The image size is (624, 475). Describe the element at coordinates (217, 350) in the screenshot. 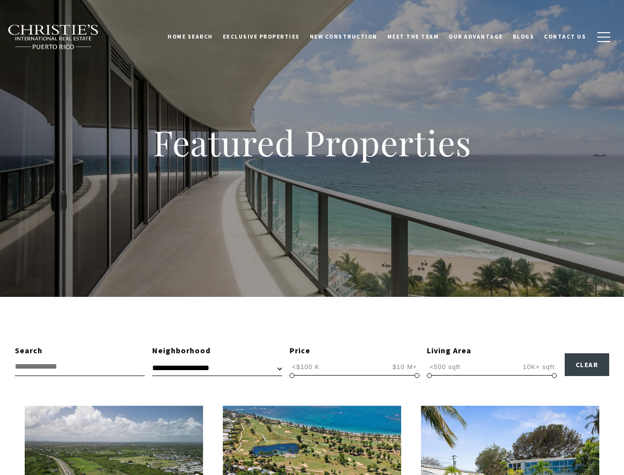

I see `div: Neighborhood` at that location.